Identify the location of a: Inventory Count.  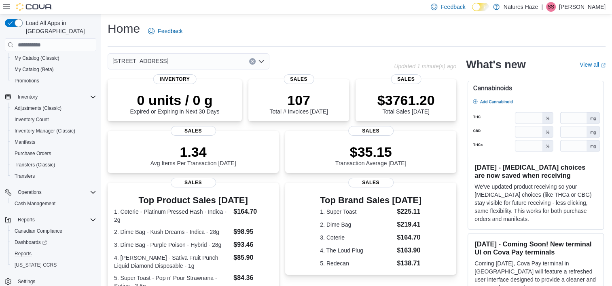
(32, 120).